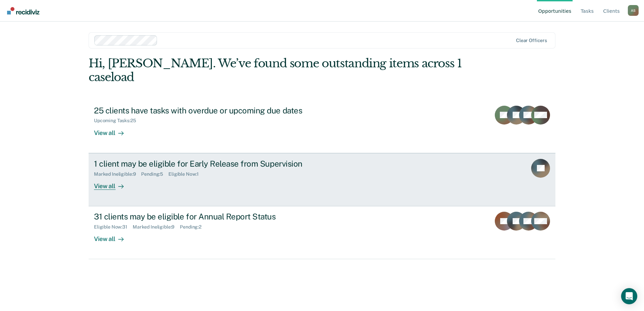 The image size is (644, 311). I want to click on a: 25 clients have tasks with overdue or upcoming due datesUpcoming Tasks:25View all, so click(322, 127).